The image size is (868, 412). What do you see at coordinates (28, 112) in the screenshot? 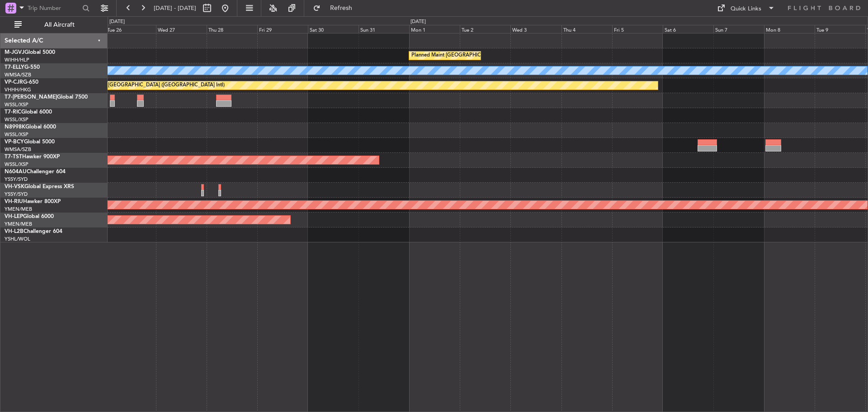
I see `a: T7-RICGlobal 6000` at bounding box center [28, 112].